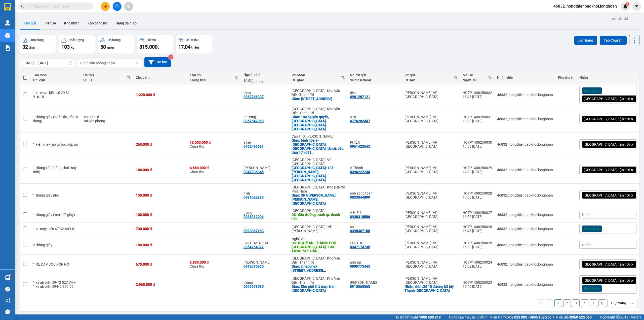  I want to click on div: 1.220.000 đ, so click(160, 95).